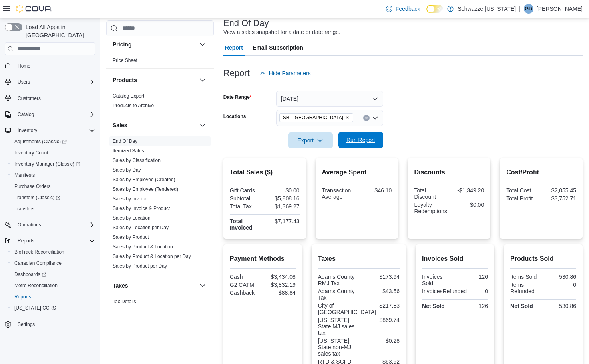  I want to click on a: Sales by Classification, so click(137, 160).